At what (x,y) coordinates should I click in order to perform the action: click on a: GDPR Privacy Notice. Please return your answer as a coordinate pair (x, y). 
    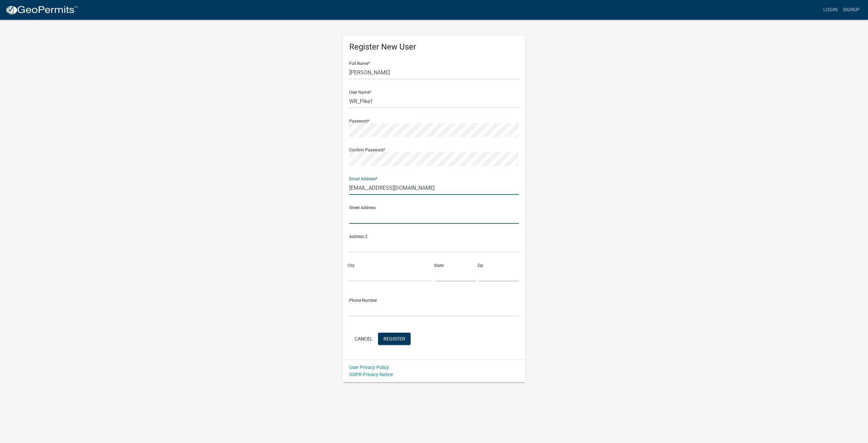
    Looking at the image, I should click on (371, 374).